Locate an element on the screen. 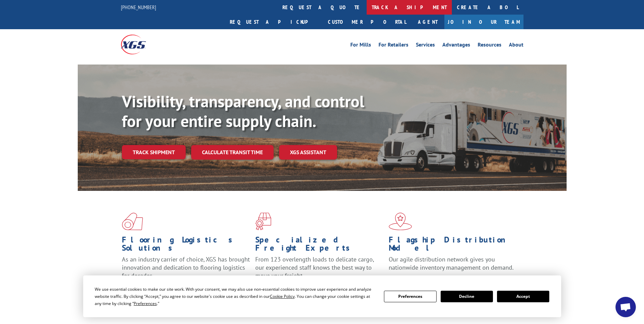 The height and width of the screenshot is (324, 644). button: Accept is located at coordinates (523, 296).